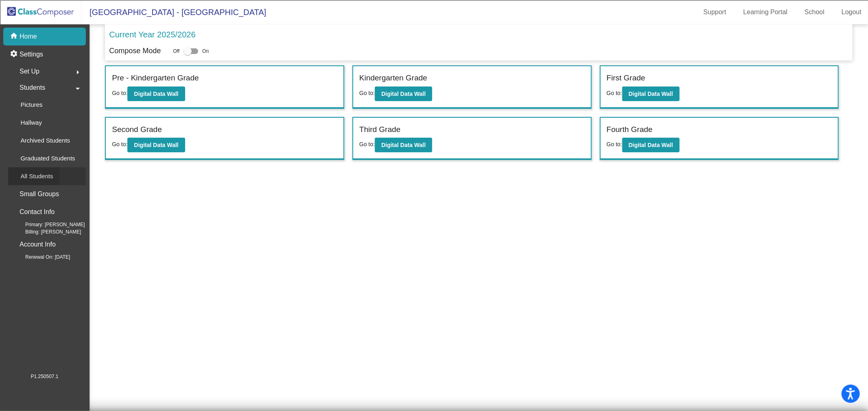  Describe the element at coordinates (205, 51) in the screenshot. I see `span: On` at that location.